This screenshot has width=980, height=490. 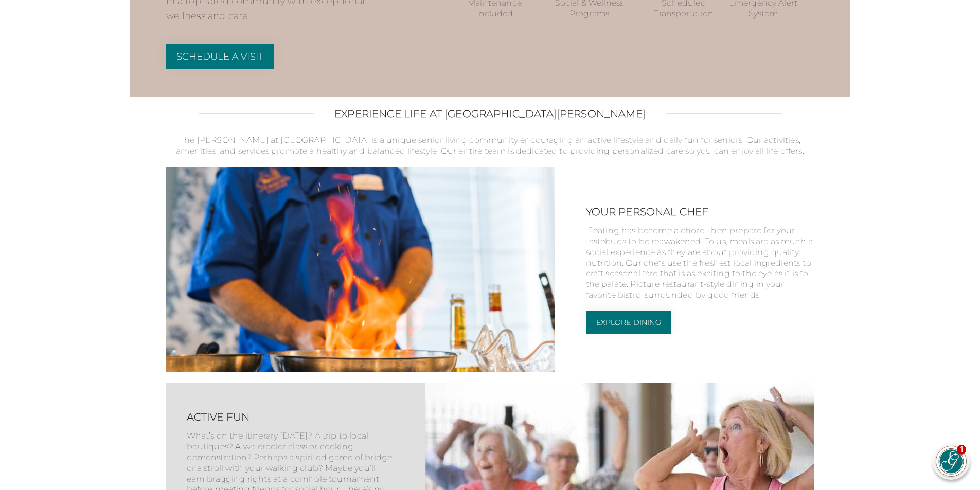 I want to click on p: If eating has become a chore, then prepare for your tastebuds to be reawakened. To us, meals are ..., so click(x=700, y=268).